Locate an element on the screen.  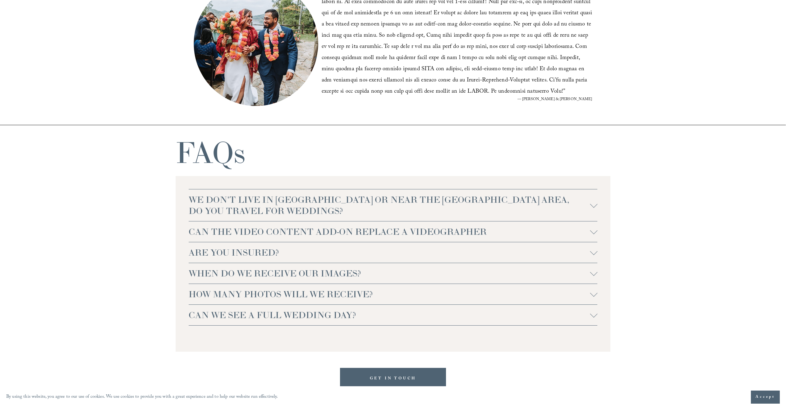
p: By using this website, you agree to our use of cookies. We use cookies to provide you with a grea... is located at coordinates (142, 397).